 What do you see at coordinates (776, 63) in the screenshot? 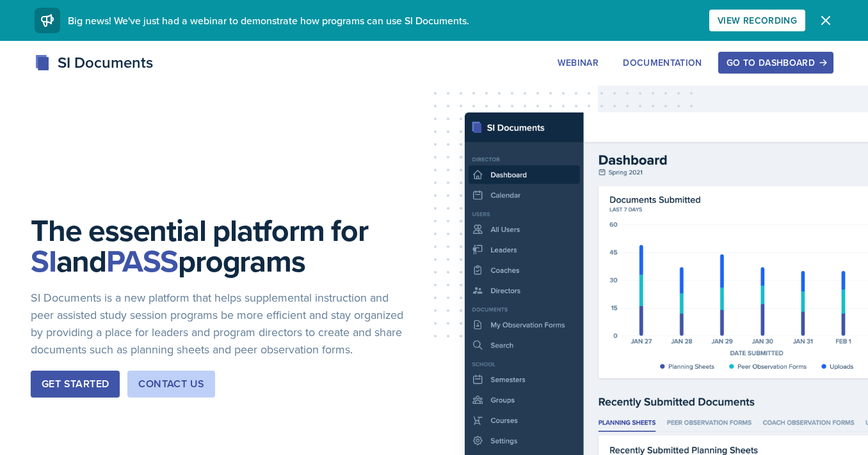
I see `div: Go to Dashboard` at bounding box center [776, 63].